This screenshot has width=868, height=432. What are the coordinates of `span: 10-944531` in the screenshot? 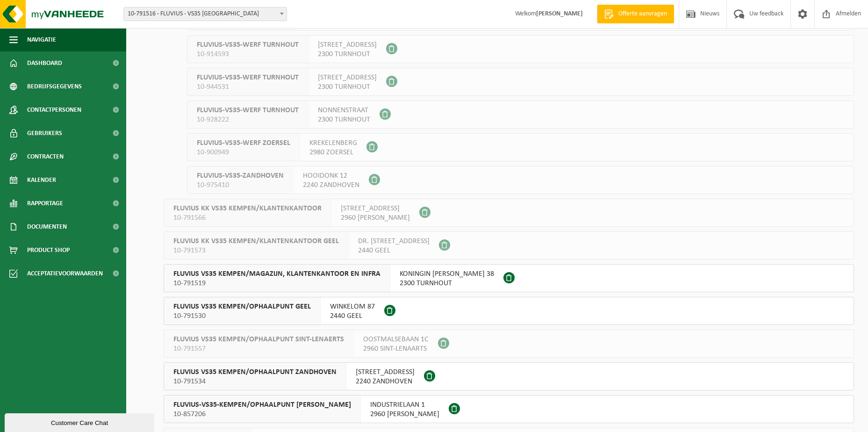 It's located at (248, 87).